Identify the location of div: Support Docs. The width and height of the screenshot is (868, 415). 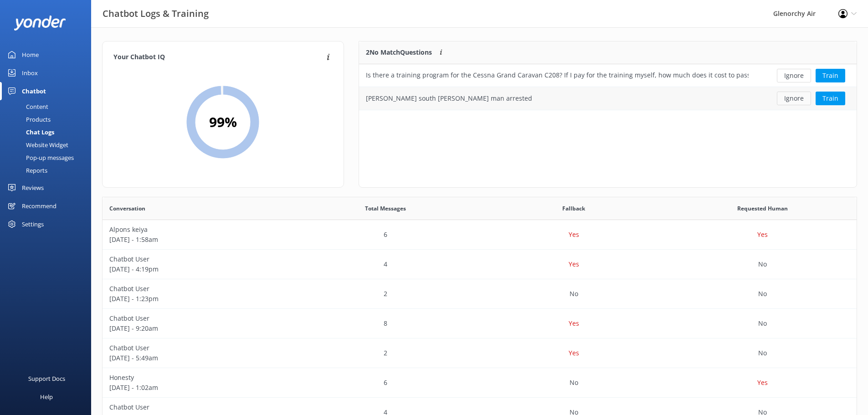
(46, 379).